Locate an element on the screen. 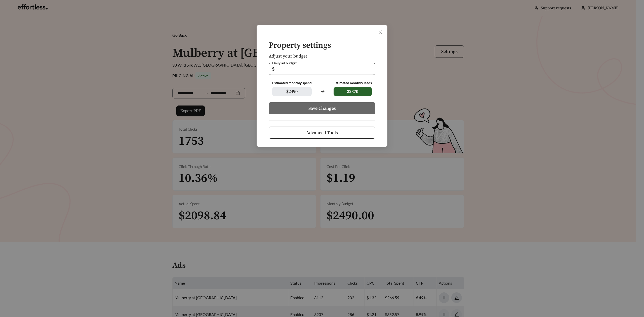 The image size is (644, 317). h4: Property settings is located at coordinates (322, 46).